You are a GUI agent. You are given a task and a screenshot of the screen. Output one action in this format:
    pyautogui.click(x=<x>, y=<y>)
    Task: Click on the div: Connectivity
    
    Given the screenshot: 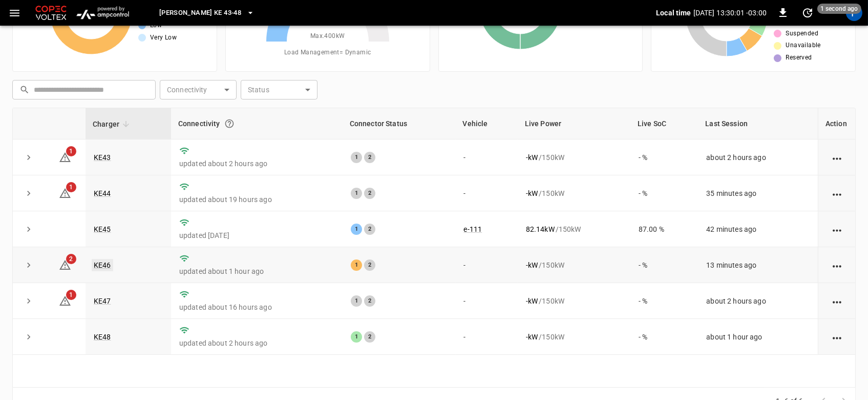 What is the action you would take?
    pyautogui.click(x=257, y=124)
    